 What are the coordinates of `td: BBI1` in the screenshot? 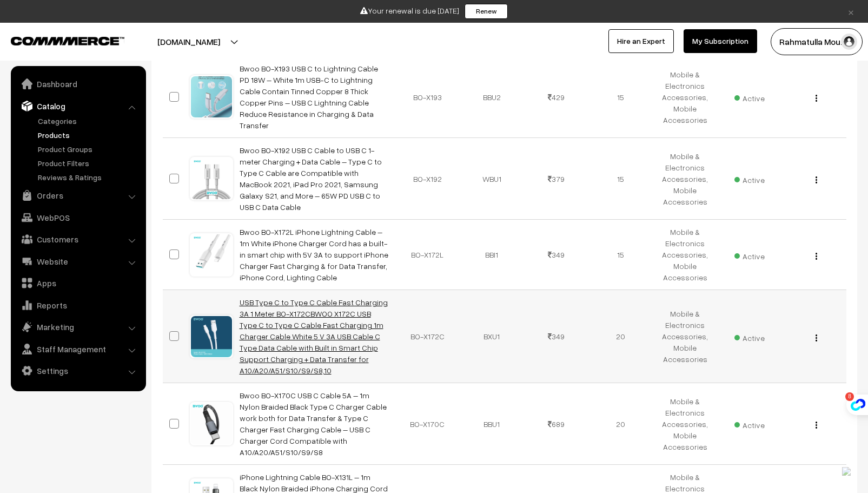 It's located at (491, 255).